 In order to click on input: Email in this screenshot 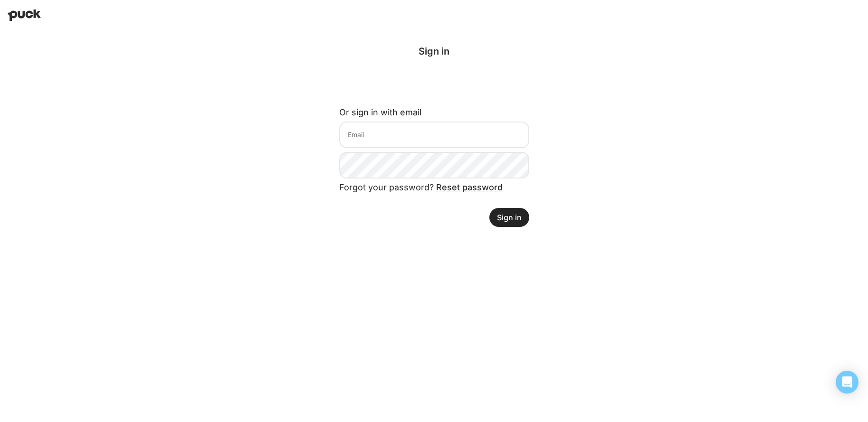, I will do `click(434, 135)`.